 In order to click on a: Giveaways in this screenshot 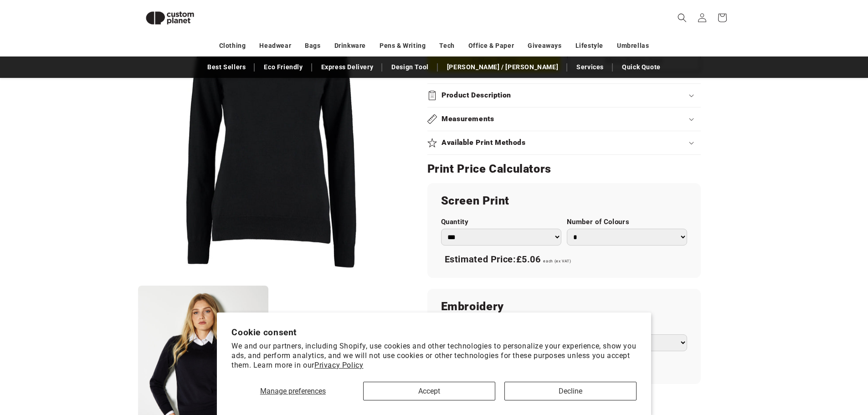, I will do `click(544, 46)`.